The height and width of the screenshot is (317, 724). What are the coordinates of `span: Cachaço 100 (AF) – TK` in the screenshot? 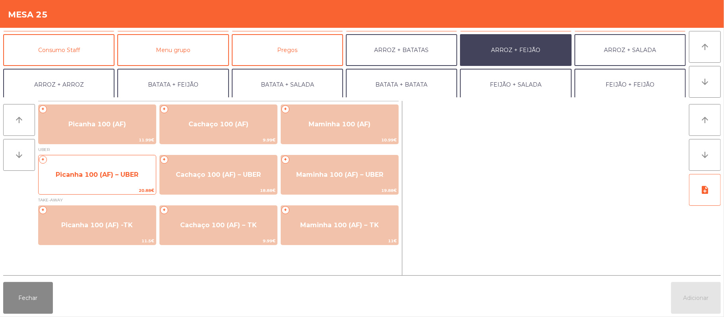 It's located at (218, 225).